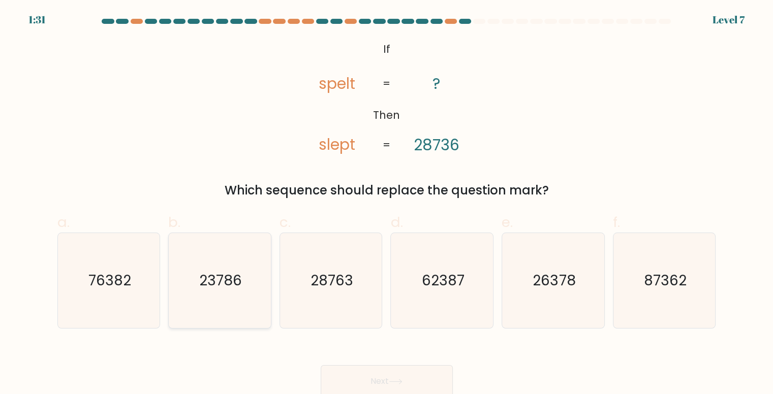 Image resolution: width=773 pixels, height=394 pixels. What do you see at coordinates (436, 145) in the screenshot?
I see `tspan: 28736` at bounding box center [436, 145].